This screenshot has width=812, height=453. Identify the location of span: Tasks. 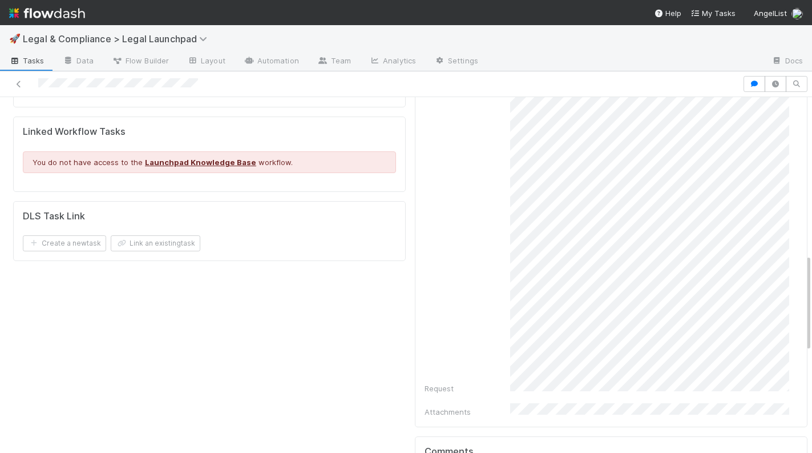
(27, 61).